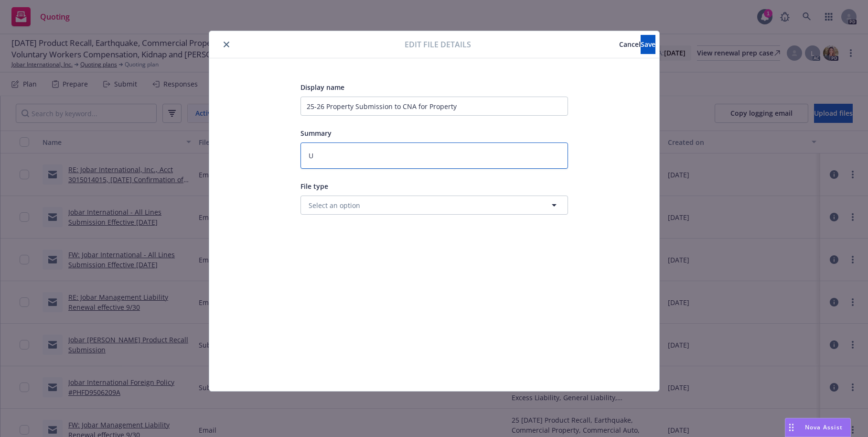 Image resolution: width=868 pixels, height=437 pixels. What do you see at coordinates (630, 44) in the screenshot?
I see `button: Cancel` at bounding box center [630, 44].